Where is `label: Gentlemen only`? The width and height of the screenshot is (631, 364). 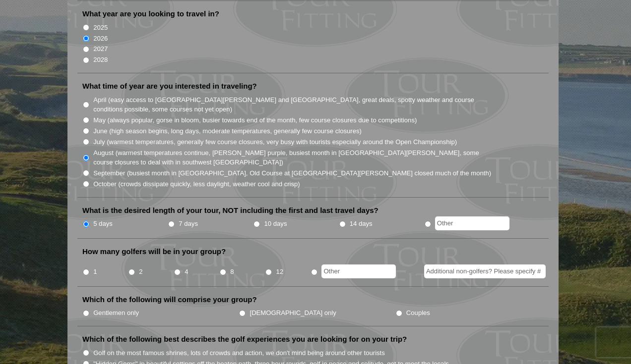 label: Gentlemen only is located at coordinates (116, 313).